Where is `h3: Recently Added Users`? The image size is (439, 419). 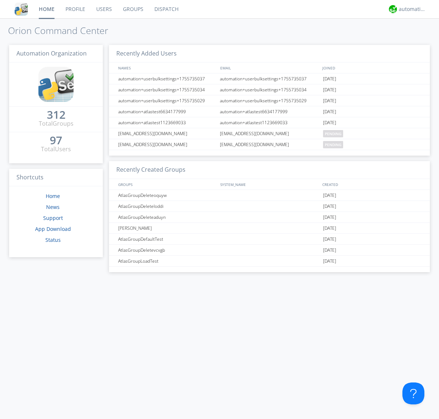
h3: Recently Added Users is located at coordinates (269, 54).